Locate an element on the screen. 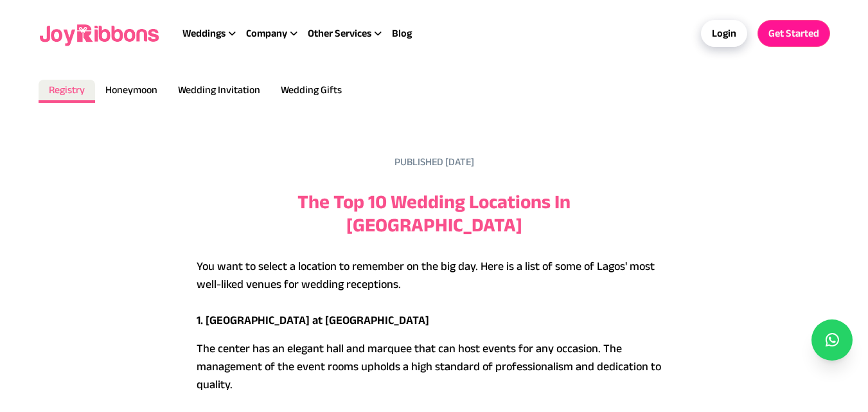  div: Company is located at coordinates (277, 34).